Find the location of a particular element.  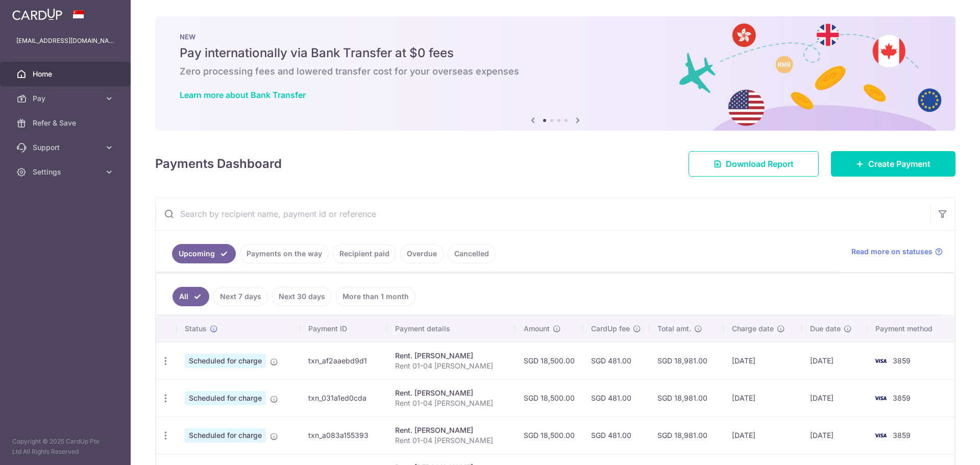

th: Payment ID is located at coordinates (343, 329).